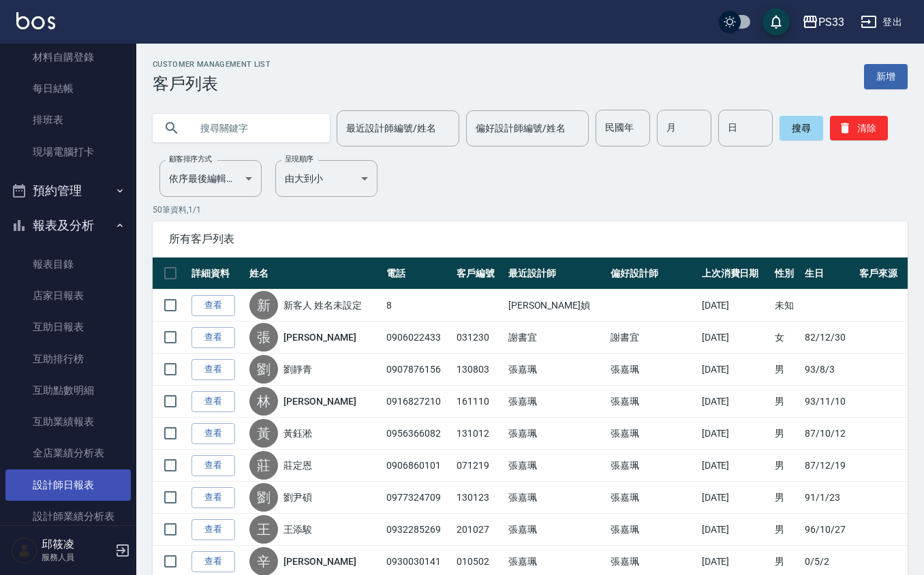  Describe the element at coordinates (263, 305) in the screenshot. I see `div: 新` at that location.